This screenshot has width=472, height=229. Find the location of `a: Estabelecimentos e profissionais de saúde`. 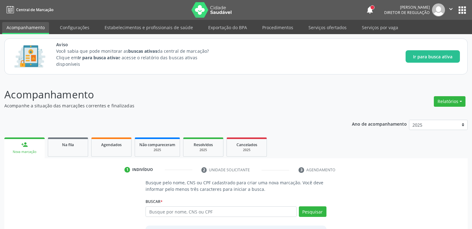

a: Estabelecimentos e profissionais de saúde is located at coordinates (149, 27).